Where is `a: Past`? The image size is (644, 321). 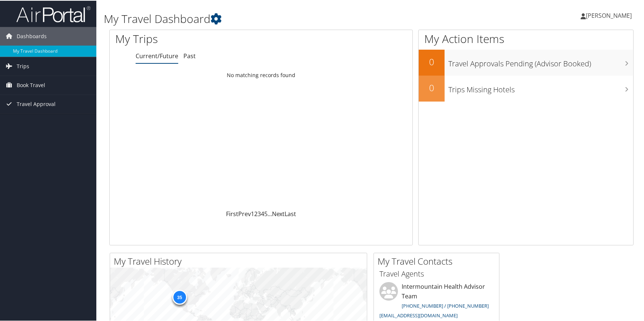 a: Past is located at coordinates (189, 55).